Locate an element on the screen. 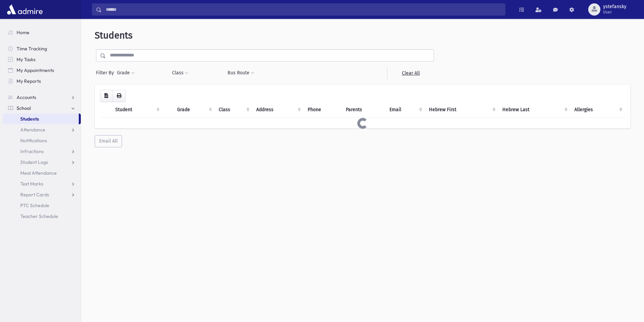 This screenshot has height=322, width=644. input: Search is located at coordinates (303, 10).